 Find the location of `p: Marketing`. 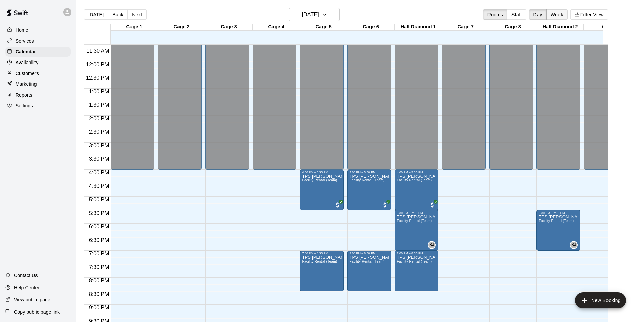

p: Marketing is located at coordinates (26, 84).